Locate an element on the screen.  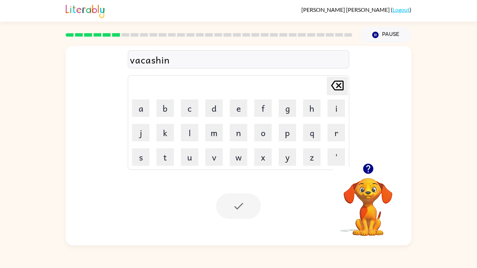
button: Pause is located at coordinates (386, 35).